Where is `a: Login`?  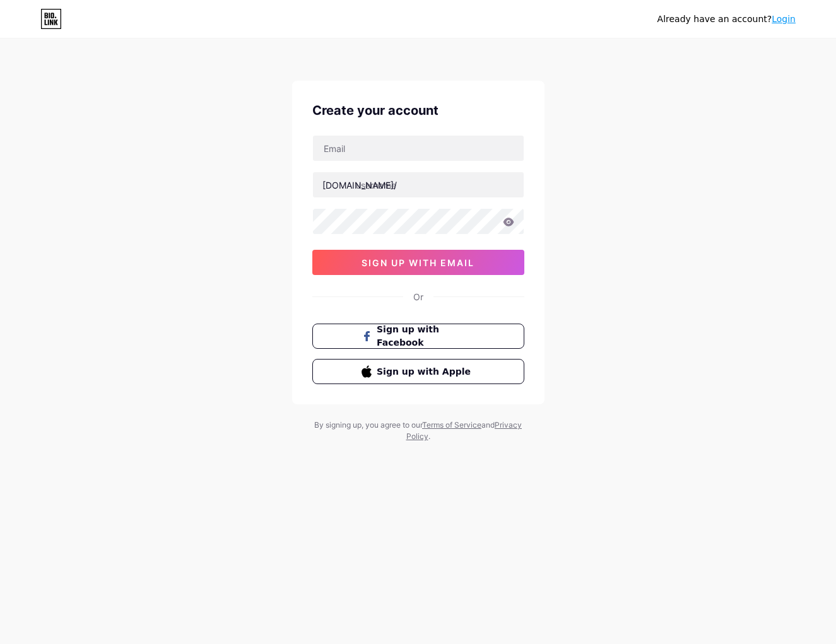 a: Login is located at coordinates (783, 19).